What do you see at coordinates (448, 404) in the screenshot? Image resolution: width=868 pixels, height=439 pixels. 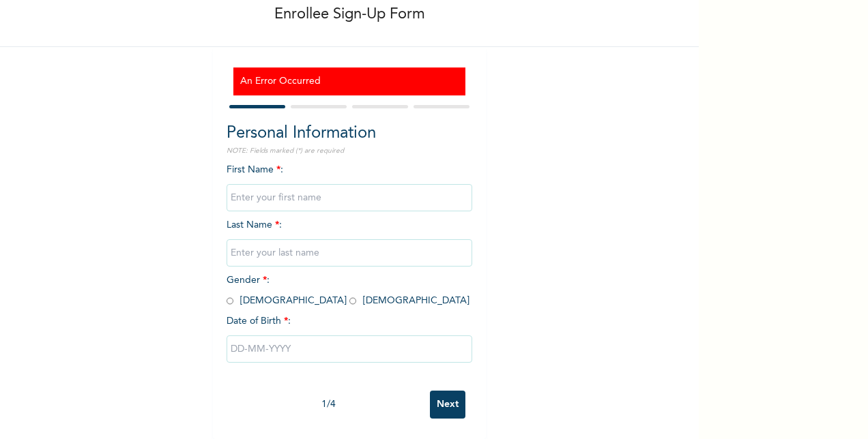 I see `input: Next` at bounding box center [448, 404].